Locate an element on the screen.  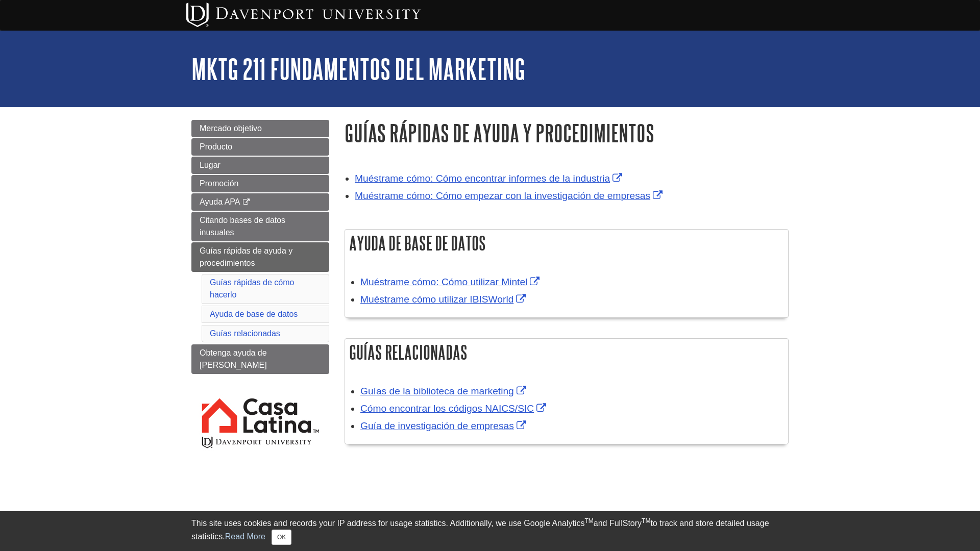
h2: Guías relacionadas is located at coordinates (566, 352).